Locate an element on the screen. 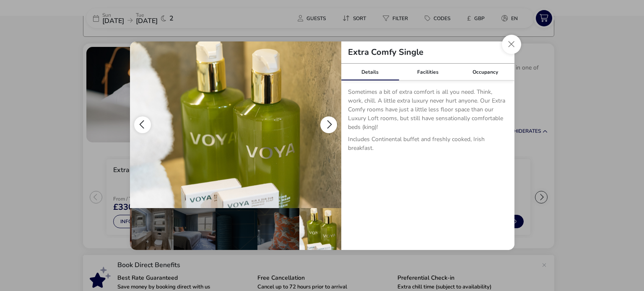 This screenshot has height=291, width=644. div: Occupancy is located at coordinates (486, 72).